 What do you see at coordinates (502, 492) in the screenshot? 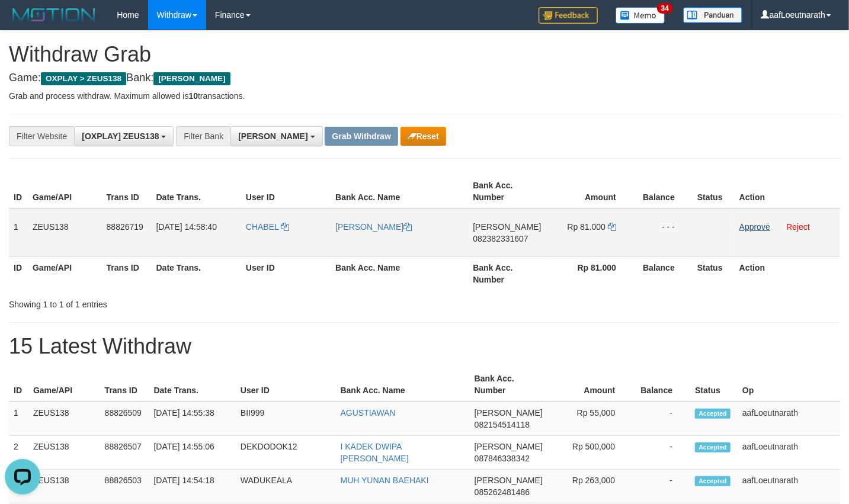
I see `span: Copy 085262481486 to clipboard` at bounding box center [502, 492].